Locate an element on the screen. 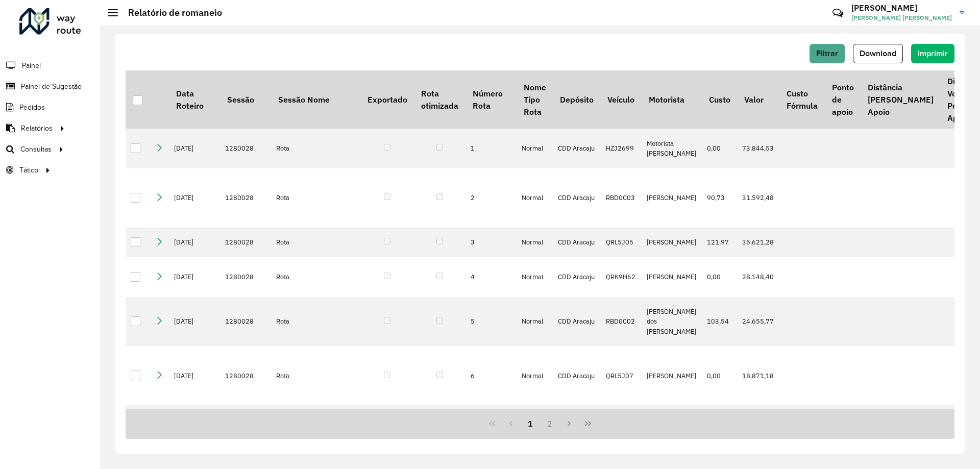 The image size is (980, 469). td: 73.844,53 is located at coordinates (758, 148).